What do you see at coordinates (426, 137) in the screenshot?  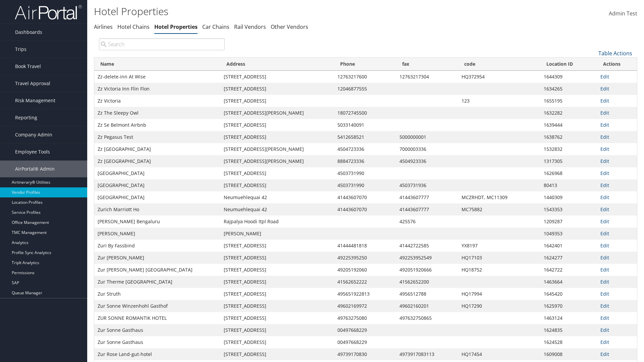 I see `td: 5000000001` at bounding box center [426, 137].